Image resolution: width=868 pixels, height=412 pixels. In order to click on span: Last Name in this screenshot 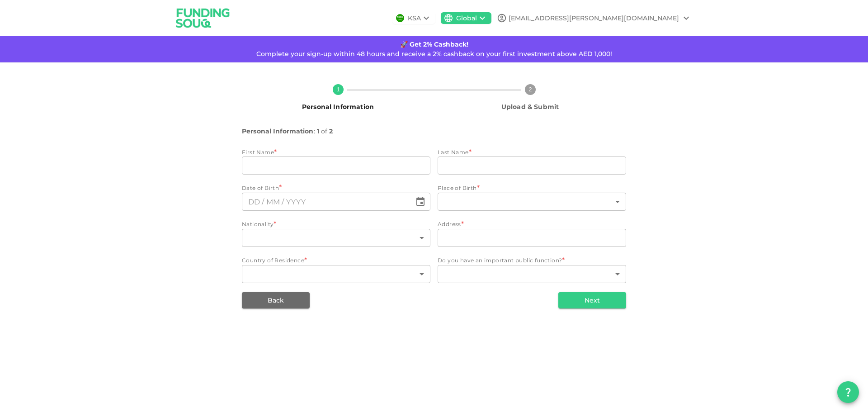, I will do `click(453, 152)`.